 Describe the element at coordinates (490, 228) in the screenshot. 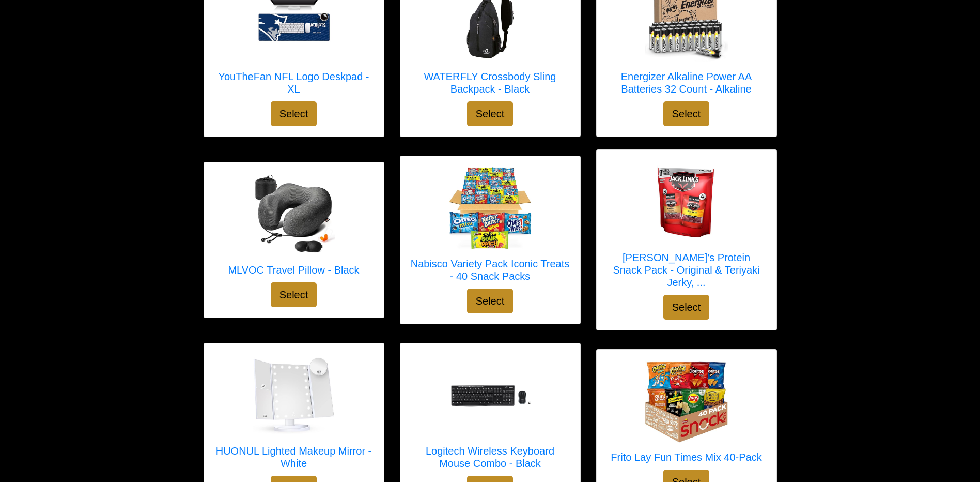

I see `a: Nabisco Variety Pack Iconic Treats - 40 Snack Packs Nabisco Variety Pack Iconic Treats - 40 Snack...` at that location.